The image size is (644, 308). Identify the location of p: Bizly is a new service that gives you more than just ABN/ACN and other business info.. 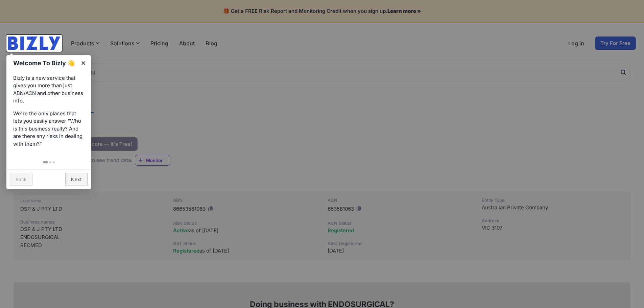
(49, 90).